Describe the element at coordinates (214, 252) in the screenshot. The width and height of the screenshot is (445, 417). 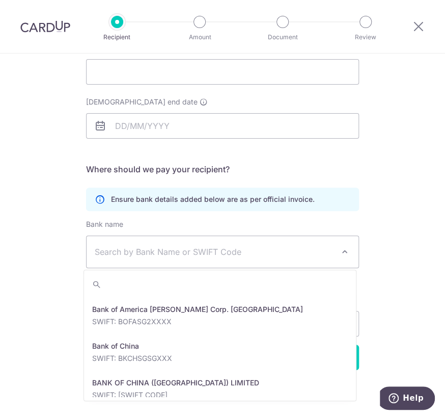
I see `span: Search by Bank Name or SWIFT Code` at that location.